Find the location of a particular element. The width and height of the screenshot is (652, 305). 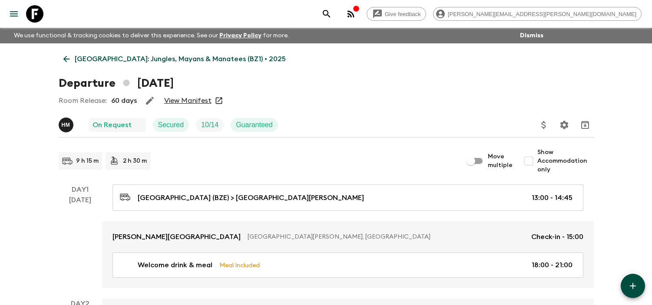

p: 13:00 - 14:45 is located at coordinates (552, 198).